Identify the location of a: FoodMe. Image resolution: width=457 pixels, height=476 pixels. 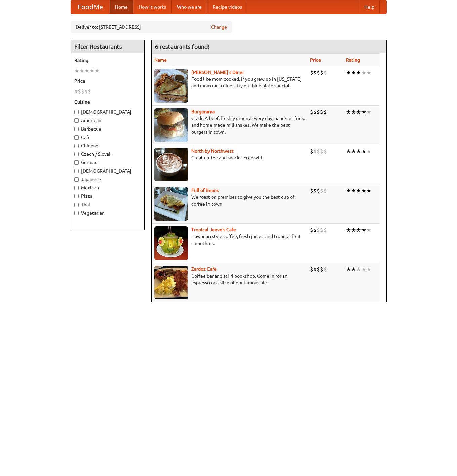
(90, 7).